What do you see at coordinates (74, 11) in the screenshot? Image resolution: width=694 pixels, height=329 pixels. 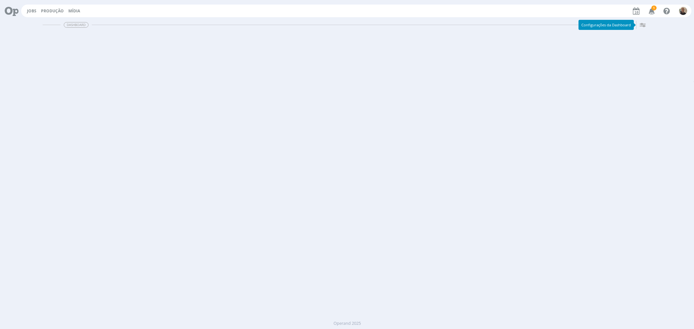 I see `button: Mídia` at bounding box center [74, 11].